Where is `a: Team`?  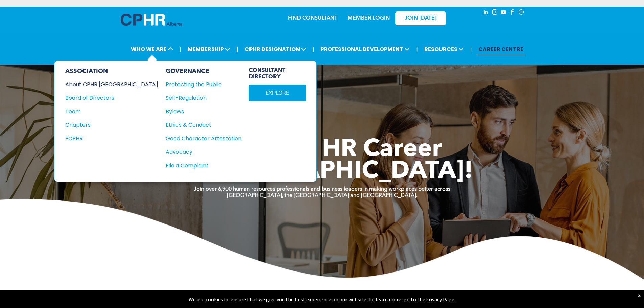
a: Team is located at coordinates (112, 111).